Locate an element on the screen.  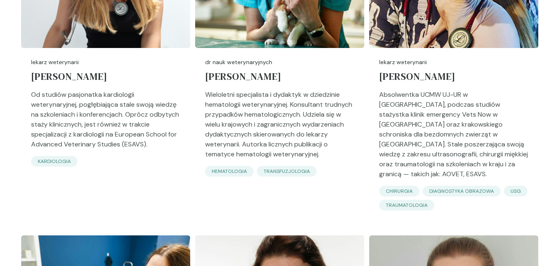
p: dr nauk weterynaryjnych is located at coordinates (280, 62).